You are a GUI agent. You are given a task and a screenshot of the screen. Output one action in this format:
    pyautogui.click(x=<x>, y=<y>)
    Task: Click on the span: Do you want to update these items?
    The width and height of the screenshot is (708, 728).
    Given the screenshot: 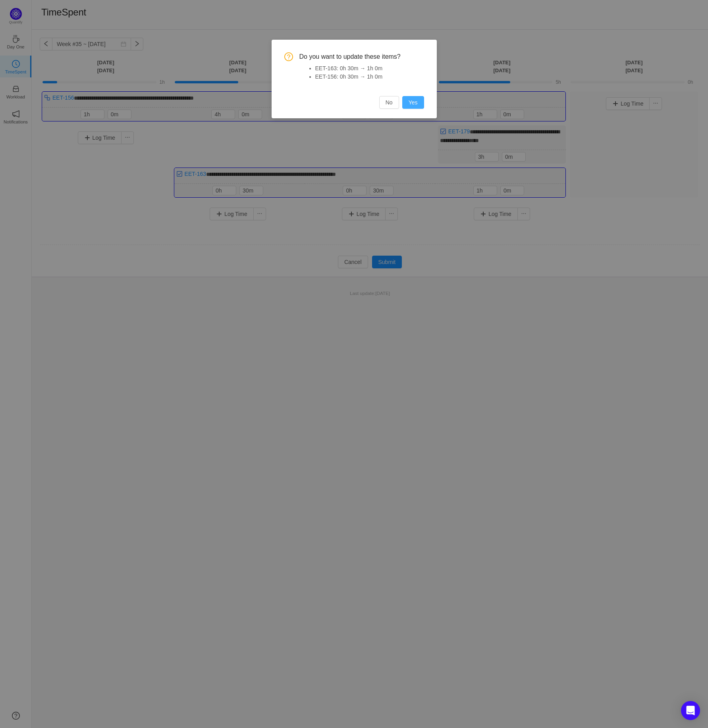 What is the action you would take?
    pyautogui.click(x=361, y=57)
    